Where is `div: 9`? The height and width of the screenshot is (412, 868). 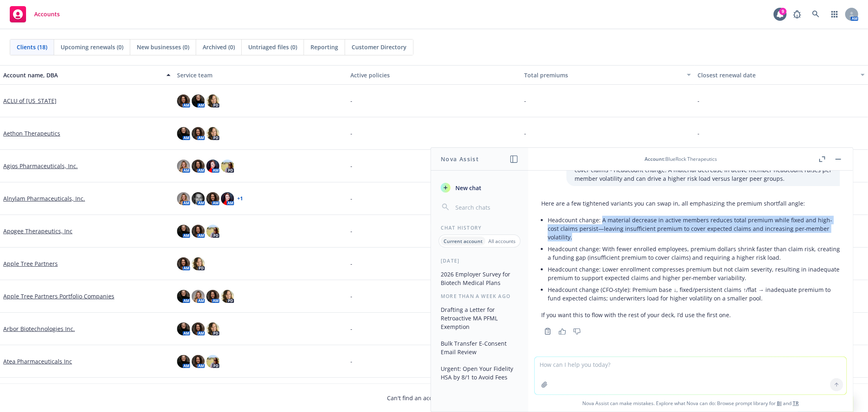 div: 9 is located at coordinates (782, 12).